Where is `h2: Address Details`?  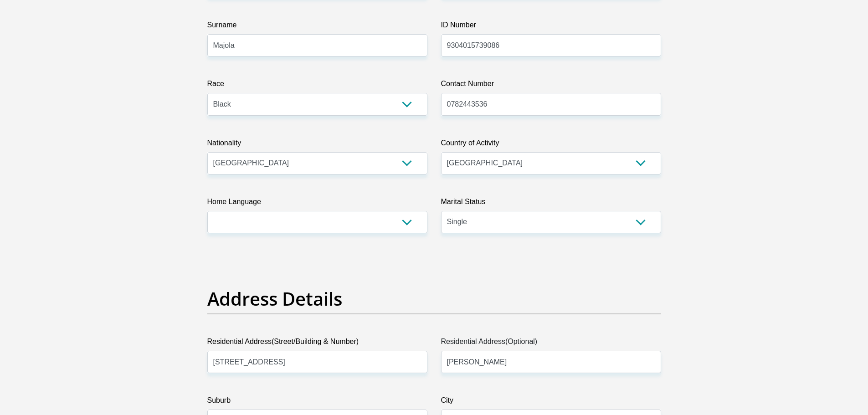 h2: Address Details is located at coordinates (434, 299).